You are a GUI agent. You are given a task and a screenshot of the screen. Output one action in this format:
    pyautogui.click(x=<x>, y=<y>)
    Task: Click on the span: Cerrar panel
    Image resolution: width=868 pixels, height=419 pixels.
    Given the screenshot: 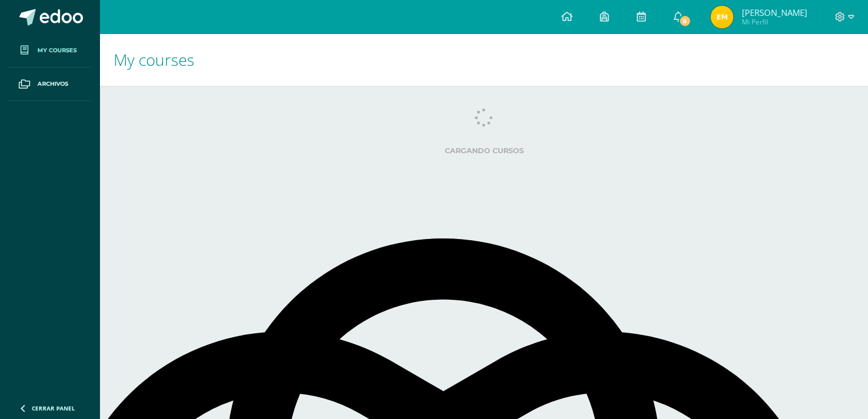 What is the action you would take?
    pyautogui.click(x=53, y=408)
    